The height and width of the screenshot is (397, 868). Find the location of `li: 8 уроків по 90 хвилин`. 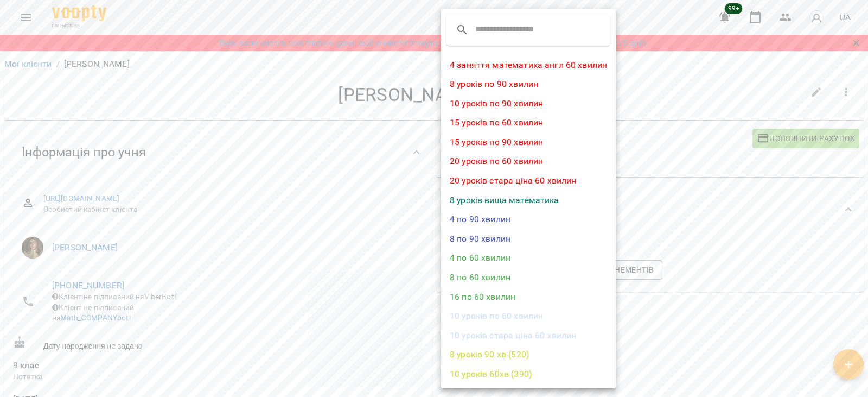

li: 8 уроків по 90 хвилин is located at coordinates (528, 84).